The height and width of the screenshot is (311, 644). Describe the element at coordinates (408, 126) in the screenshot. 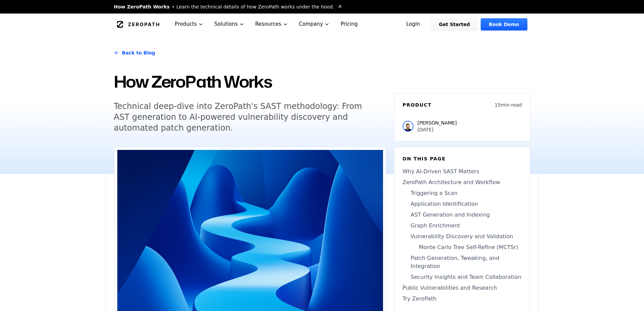

I see `img: Raphael Karger` at that location.